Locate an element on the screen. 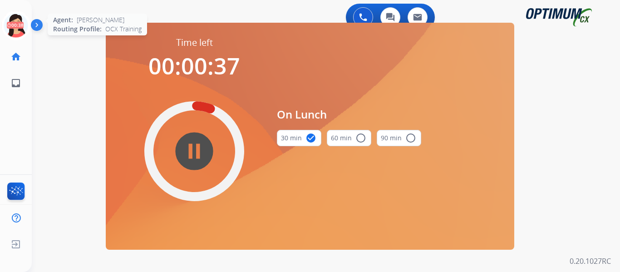 The width and height of the screenshot is (620, 272). span: Time left is located at coordinates (194, 43).